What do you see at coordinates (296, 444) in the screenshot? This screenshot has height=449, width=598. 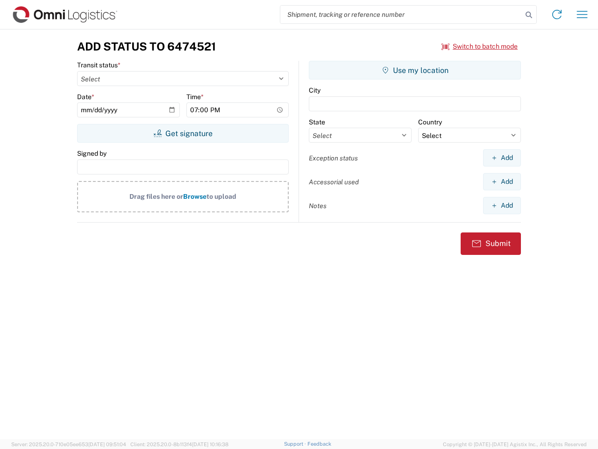 I see `a: Support` at bounding box center [296, 444].